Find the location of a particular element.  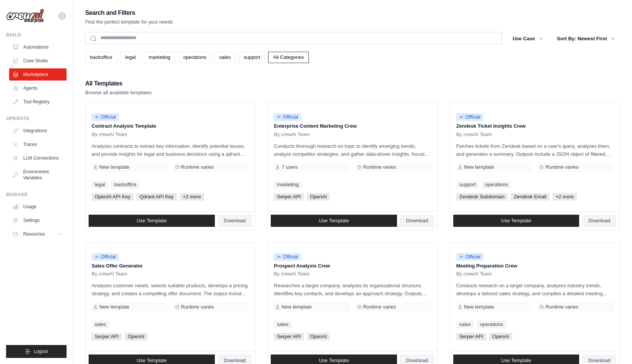

p: Zendesk Ticket Insights Crew is located at coordinates (535, 126).